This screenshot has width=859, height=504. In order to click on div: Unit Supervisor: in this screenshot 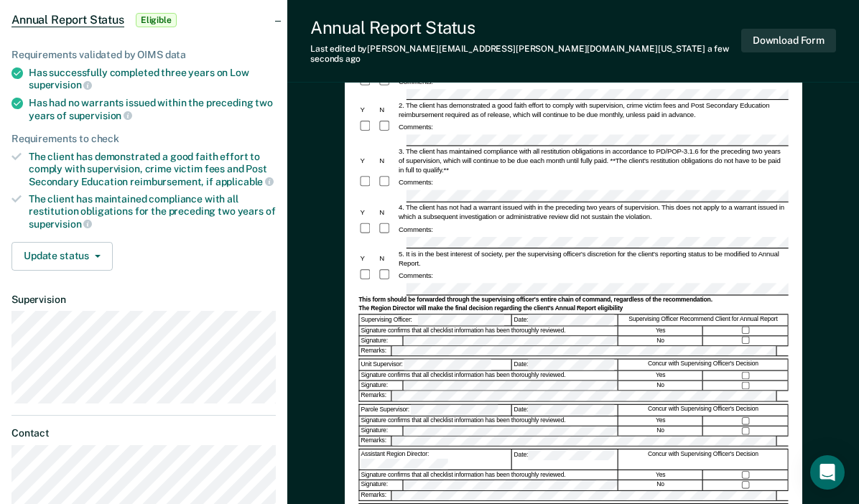, I will do `click(435, 364)`.